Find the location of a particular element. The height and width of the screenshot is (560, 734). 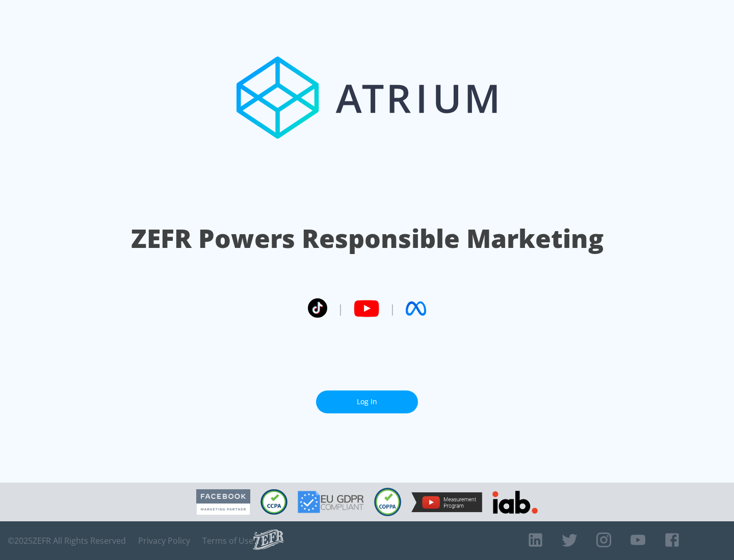

a: Terms of Use is located at coordinates (228, 541).